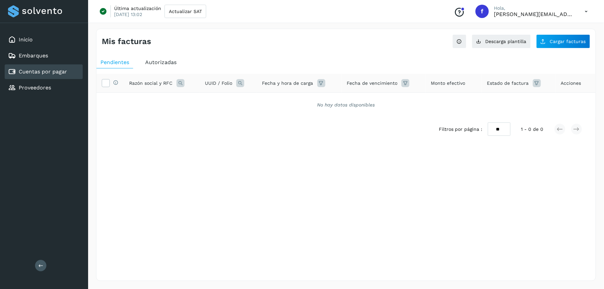  Describe the element at coordinates (563, 41) in the screenshot. I see `button: Cargar facturas` at that location.